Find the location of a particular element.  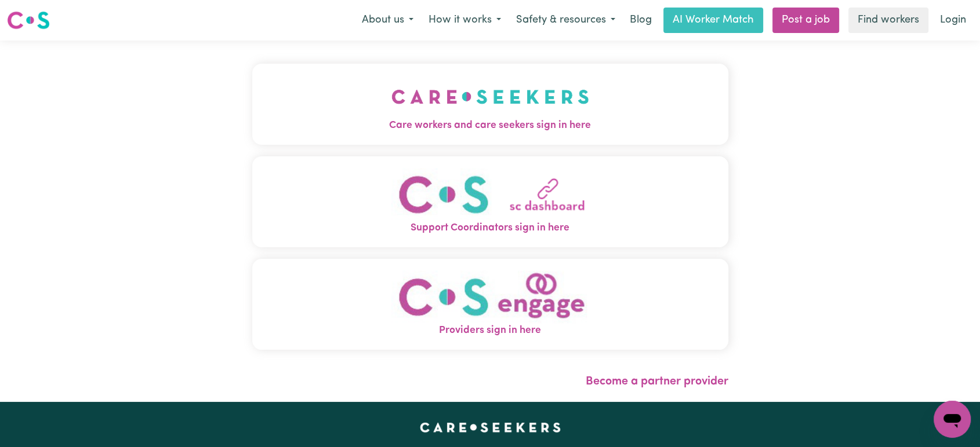

a: Find workers is located at coordinates (888, 20).